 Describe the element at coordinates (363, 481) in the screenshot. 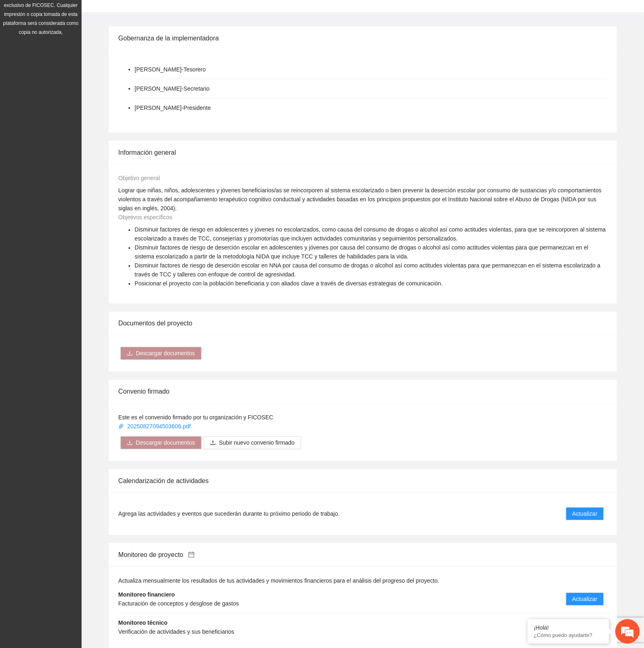

I see `div: Calendarización de actividades` at that location.